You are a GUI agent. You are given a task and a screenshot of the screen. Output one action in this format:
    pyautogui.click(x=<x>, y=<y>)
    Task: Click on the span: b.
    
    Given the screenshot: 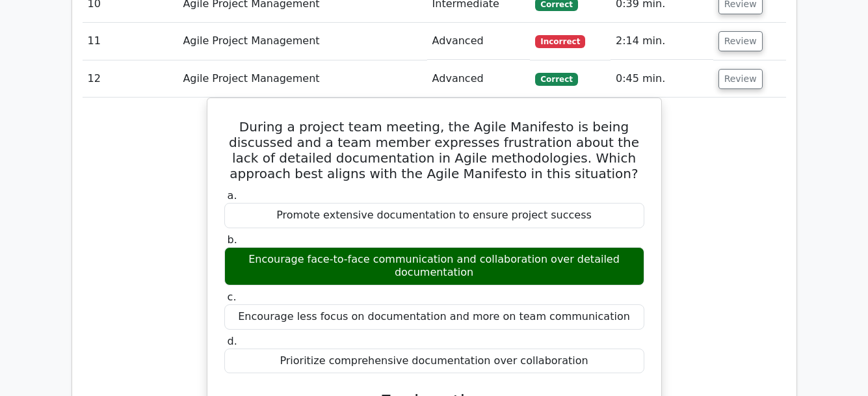 What is the action you would take?
    pyautogui.click(x=232, y=239)
    